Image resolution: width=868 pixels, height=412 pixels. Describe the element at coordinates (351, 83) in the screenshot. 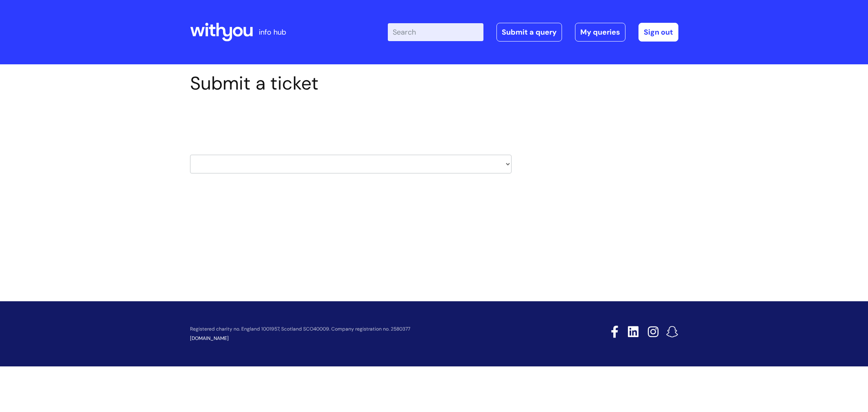

I see `h1: Submit a ticket` at that location.